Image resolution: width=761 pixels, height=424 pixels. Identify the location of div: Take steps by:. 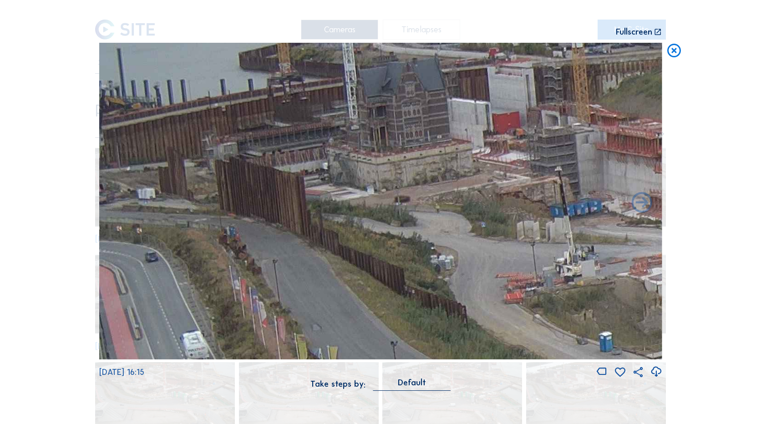
(338, 384).